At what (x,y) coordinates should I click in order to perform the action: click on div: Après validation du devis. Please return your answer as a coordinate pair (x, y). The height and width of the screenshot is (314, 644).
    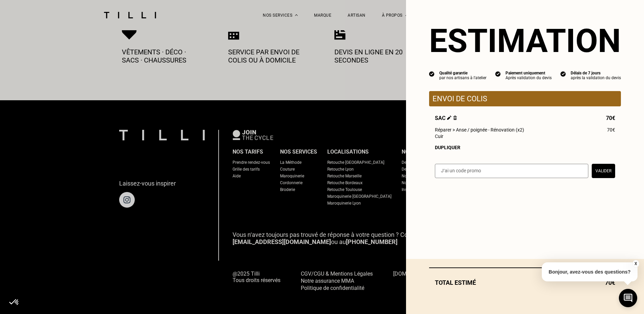
    Looking at the image, I should click on (528, 78).